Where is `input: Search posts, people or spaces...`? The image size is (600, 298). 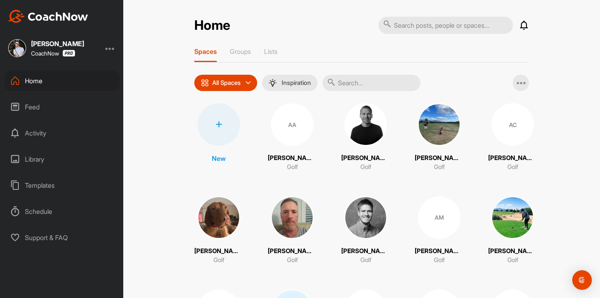
input: Search posts, people or spaces... is located at coordinates (445, 25).